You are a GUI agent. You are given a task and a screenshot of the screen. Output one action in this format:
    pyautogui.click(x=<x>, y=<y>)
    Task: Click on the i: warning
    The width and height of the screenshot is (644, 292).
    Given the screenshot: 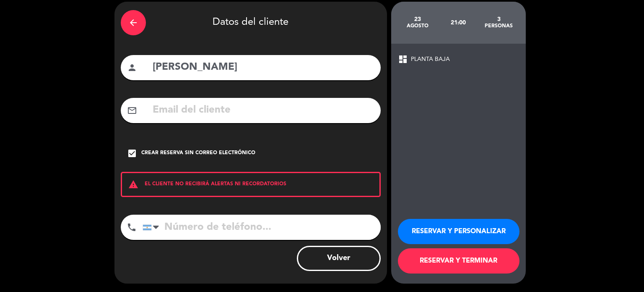 What is the action you would take?
    pyautogui.click(x=133, y=185)
    